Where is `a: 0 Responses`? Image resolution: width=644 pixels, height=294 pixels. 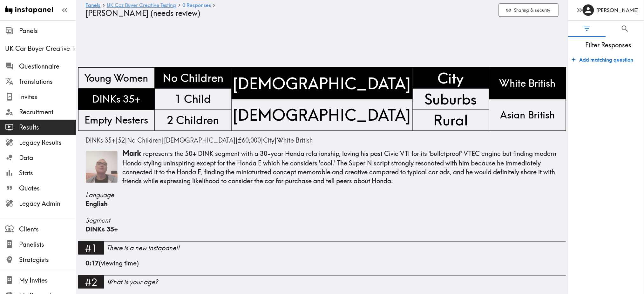
a: 0 Responses is located at coordinates (197, 6).